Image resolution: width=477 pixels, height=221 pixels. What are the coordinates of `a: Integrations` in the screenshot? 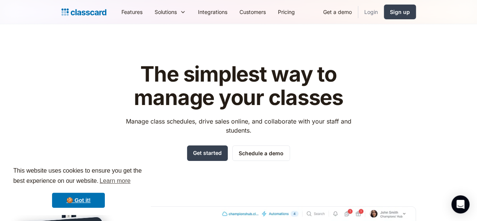 It's located at (213, 12).